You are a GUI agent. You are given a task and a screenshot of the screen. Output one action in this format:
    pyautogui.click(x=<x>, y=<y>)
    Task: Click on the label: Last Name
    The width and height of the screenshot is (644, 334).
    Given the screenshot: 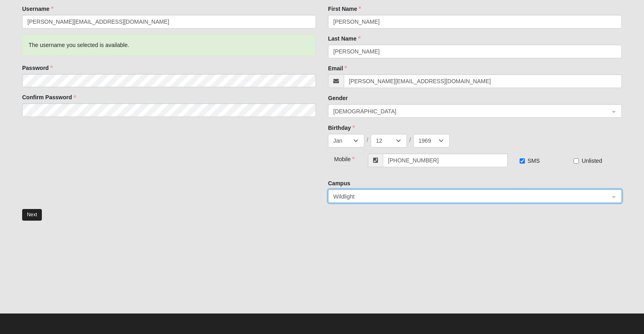 What is the action you would take?
    pyautogui.click(x=344, y=39)
    